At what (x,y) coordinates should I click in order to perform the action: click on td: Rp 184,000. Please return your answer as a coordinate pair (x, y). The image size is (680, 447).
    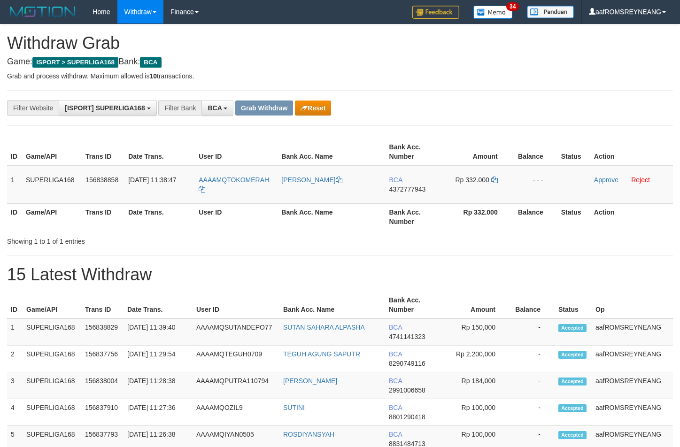
    Looking at the image, I should click on (476, 386).